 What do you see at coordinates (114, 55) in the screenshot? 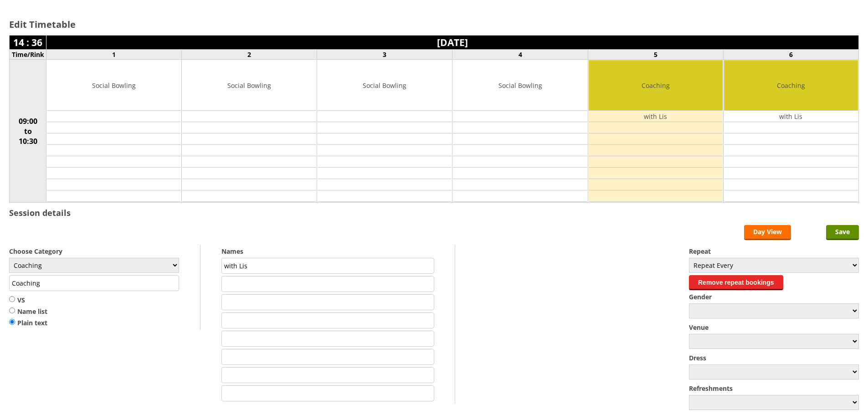
I see `td: 1` at bounding box center [114, 55].